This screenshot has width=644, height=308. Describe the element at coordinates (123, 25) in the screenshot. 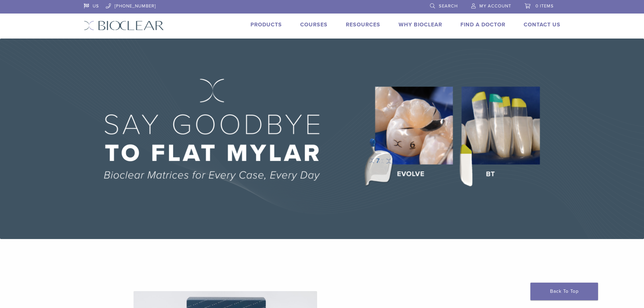

I see `img: Bioclear` at that location.